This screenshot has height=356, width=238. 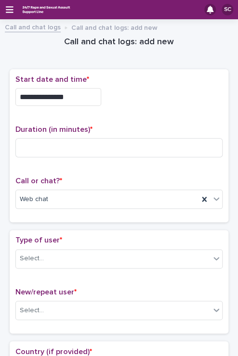 What do you see at coordinates (33, 26) in the screenshot?
I see `a: Call and chat logs` at bounding box center [33, 26].